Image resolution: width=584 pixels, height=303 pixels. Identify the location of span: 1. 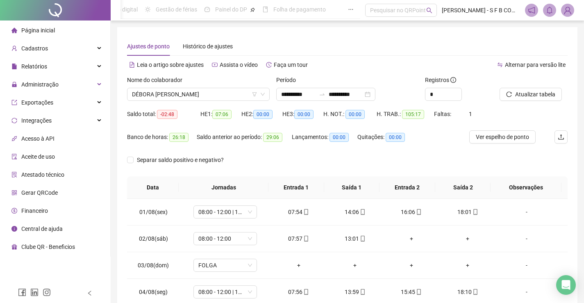
(471, 114).